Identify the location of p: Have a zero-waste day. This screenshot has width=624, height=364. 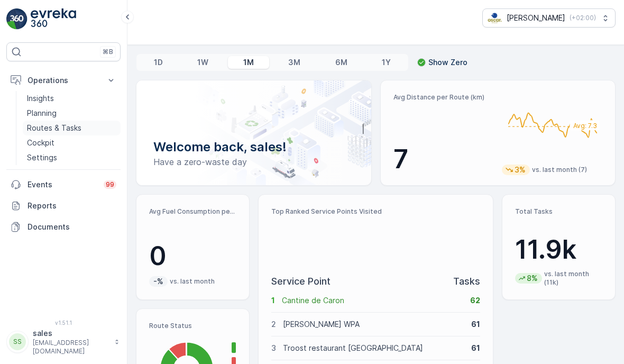
(254, 162).